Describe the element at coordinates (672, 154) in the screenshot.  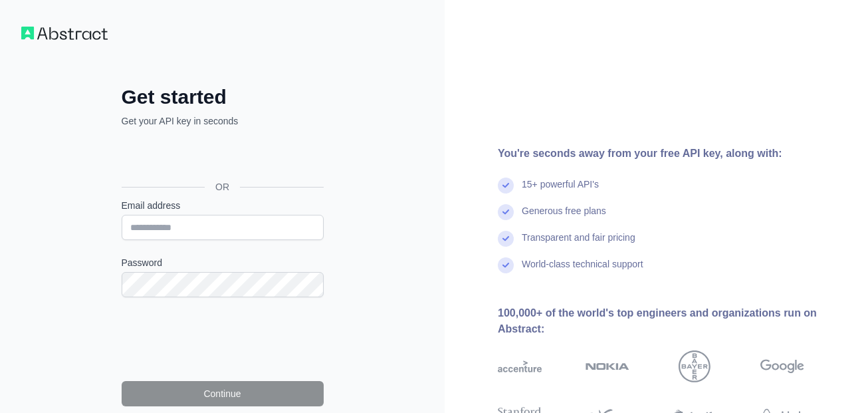
I see `div: You're seconds away from your free API key, along with:` at that location.